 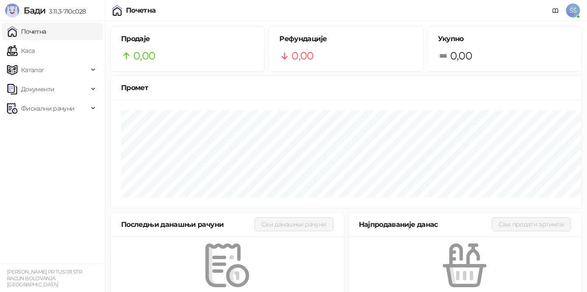 I want to click on div: Почетна, so click(x=141, y=10).